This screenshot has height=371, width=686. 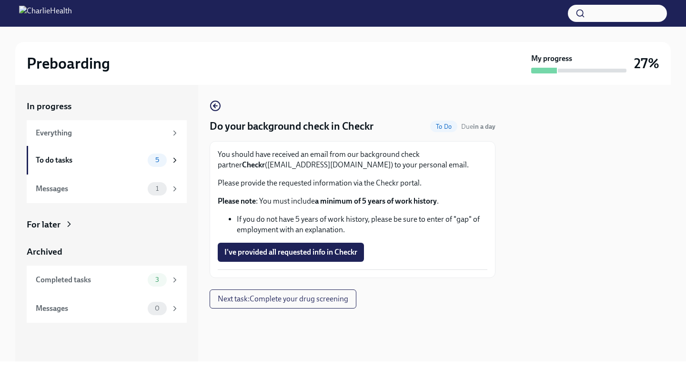 I want to click on h4: Do your background check in Checkr, so click(x=291, y=126).